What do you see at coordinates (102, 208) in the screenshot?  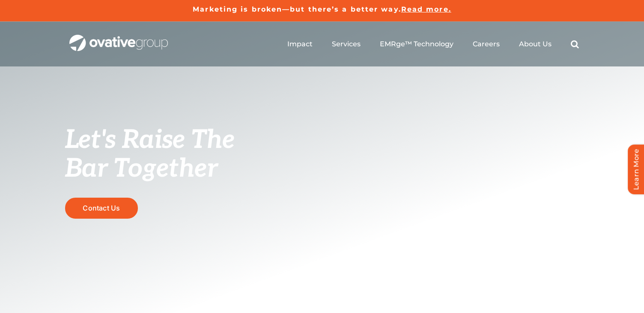 I see `a: Contact Us` at bounding box center [102, 208].